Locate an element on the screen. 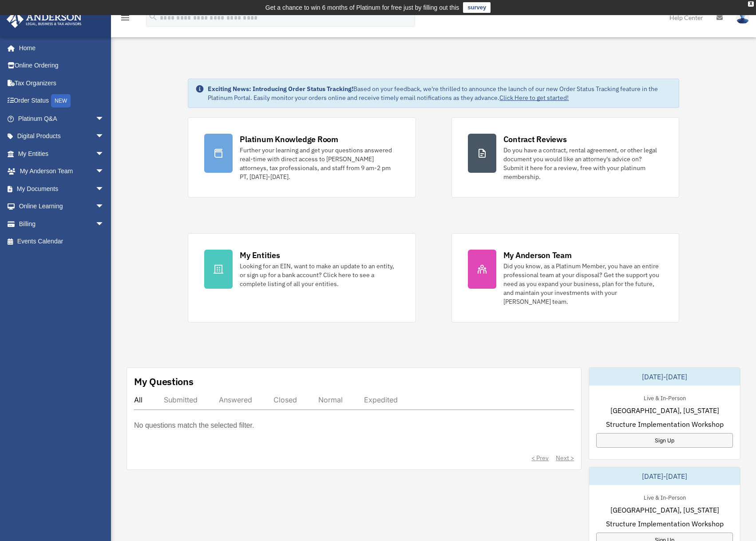 The height and width of the screenshot is (541, 756). div: Get a chance to win 6 months of Platinum for free just by filling out this is located at coordinates (362, 8).